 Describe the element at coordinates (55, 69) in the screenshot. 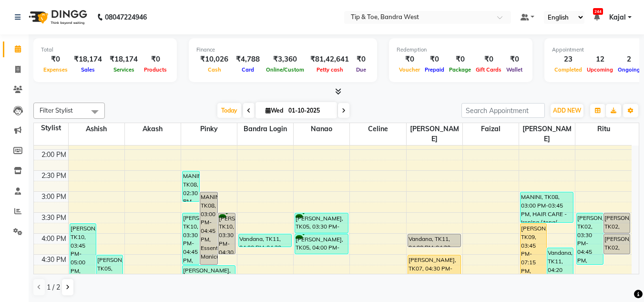

I see `span: Expenses` at that location.